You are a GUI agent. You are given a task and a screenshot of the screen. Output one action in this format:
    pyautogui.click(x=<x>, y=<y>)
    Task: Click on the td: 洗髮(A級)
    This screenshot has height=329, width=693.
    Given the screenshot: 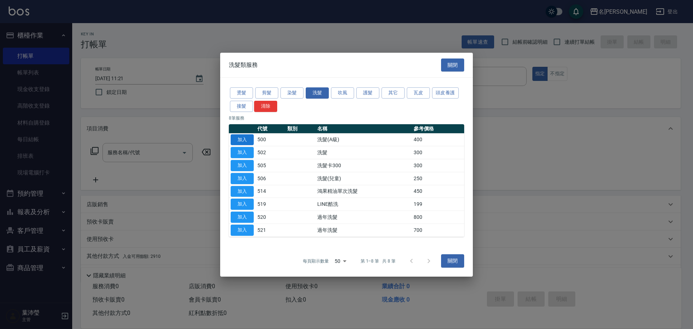 What is the action you would take?
    pyautogui.click(x=363, y=140)
    